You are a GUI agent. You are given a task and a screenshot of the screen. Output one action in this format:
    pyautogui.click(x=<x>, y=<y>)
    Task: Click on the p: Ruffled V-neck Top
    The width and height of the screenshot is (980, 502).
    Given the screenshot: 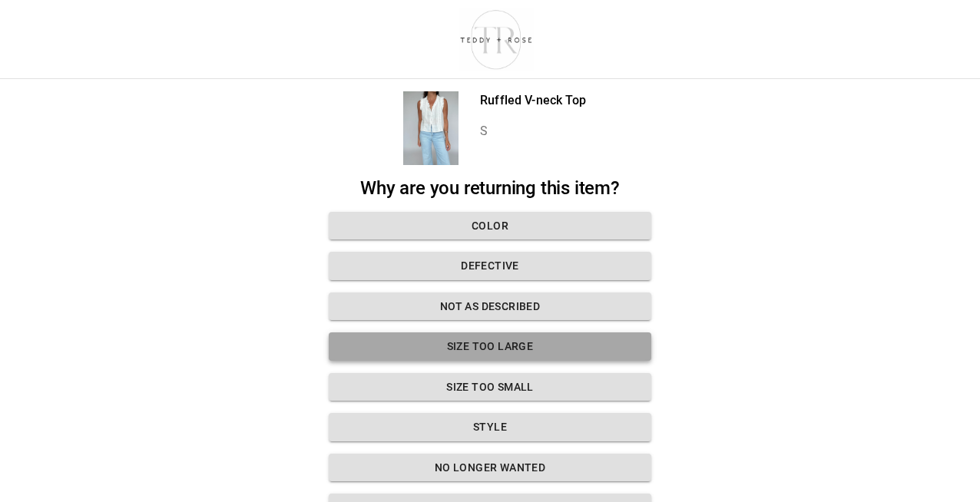 What is the action you would take?
    pyautogui.click(x=532, y=101)
    